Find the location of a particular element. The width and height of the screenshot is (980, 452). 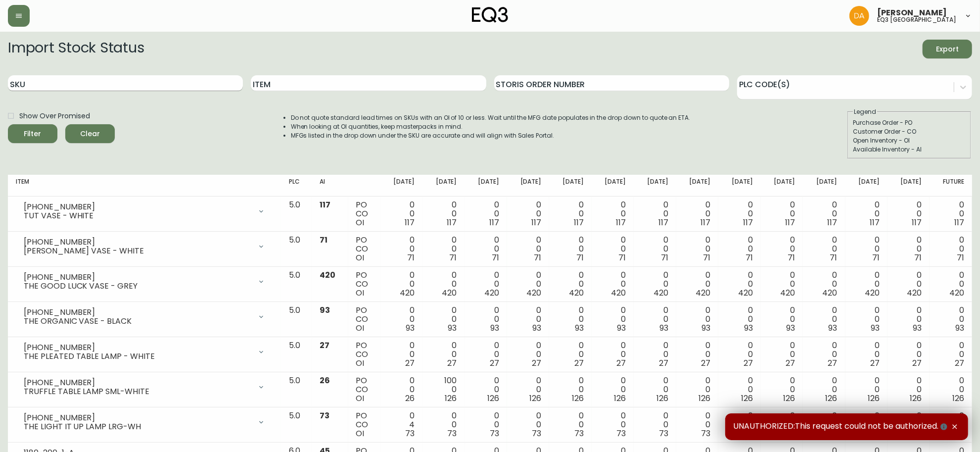

span: OI is located at coordinates (360, 328).